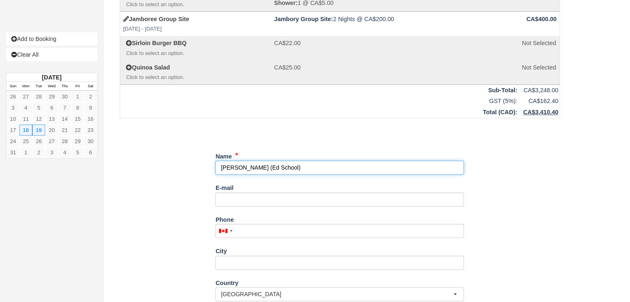 The height and width of the screenshot is (302, 630). What do you see at coordinates (52, 55) in the screenshot?
I see `a: Clear All` at bounding box center [52, 55].